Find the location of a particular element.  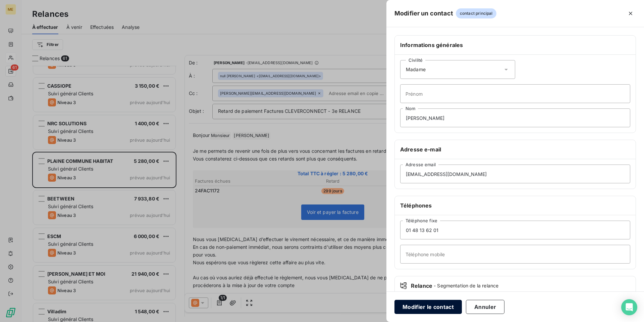

span: - Segmentation de la relance is located at coordinates (466, 286).